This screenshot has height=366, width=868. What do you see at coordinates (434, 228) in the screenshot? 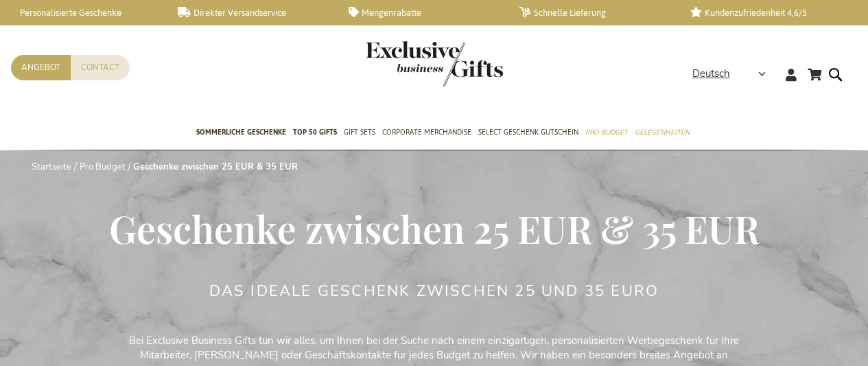
I see `span: Geschenke zwischen 25 EUR & 35 EUR` at bounding box center [434, 228].